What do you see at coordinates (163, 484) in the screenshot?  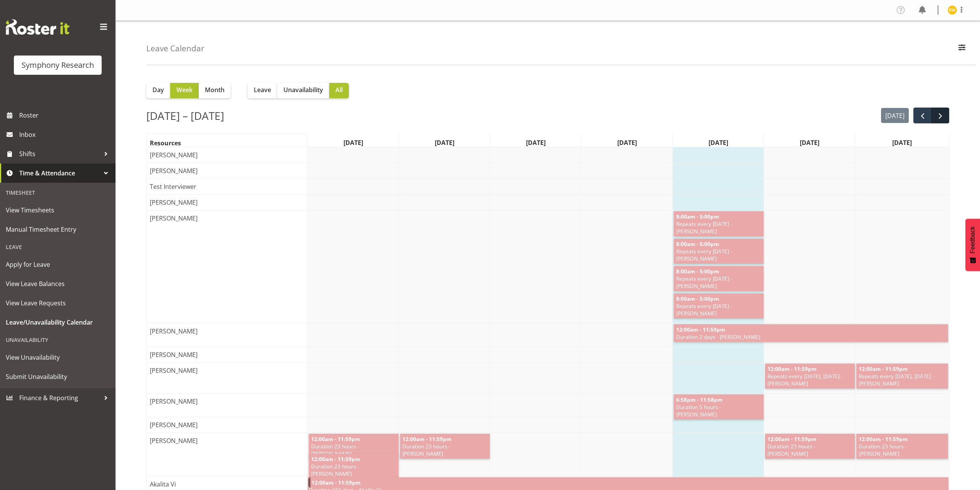 I see `span: Akalita Vi` at bounding box center [163, 484].